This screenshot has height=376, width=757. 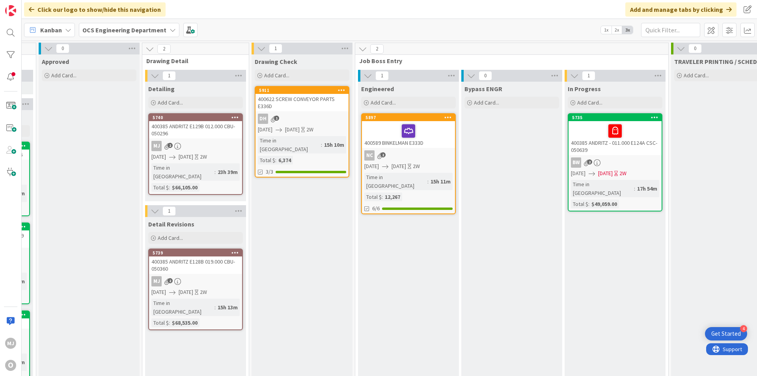 I want to click on span: 2x, so click(x=616, y=30).